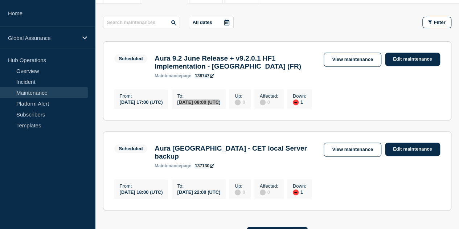 Image resolution: width=459 pixels, height=229 pixels. What do you see at coordinates (204, 166) in the screenshot?
I see `a: 137130` at bounding box center [204, 166].